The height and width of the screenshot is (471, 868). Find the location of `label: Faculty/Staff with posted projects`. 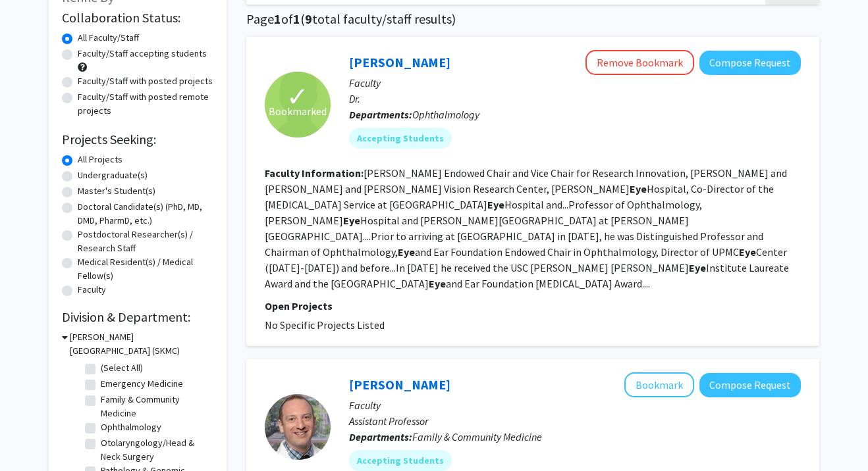

label: Faculty/Staff with posted projects is located at coordinates (145, 81).